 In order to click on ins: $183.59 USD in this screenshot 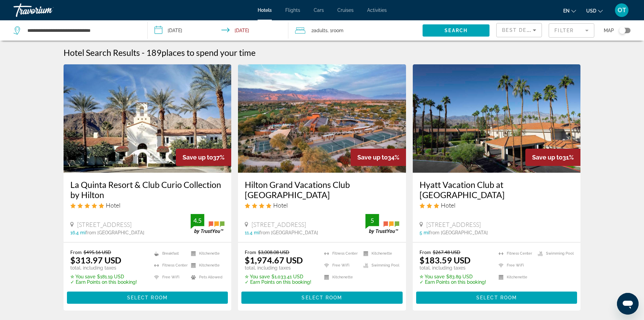, I will do `click(445, 260)`.